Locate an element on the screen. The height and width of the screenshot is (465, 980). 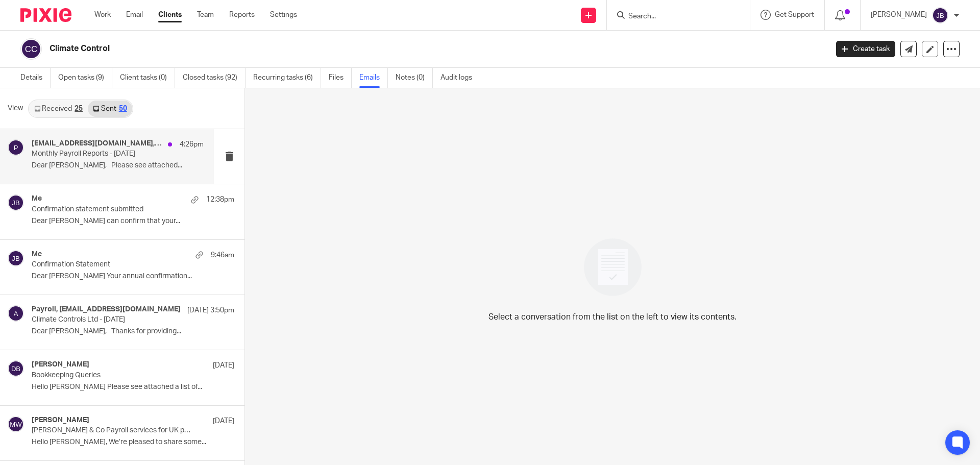
a: Emails is located at coordinates (374, 78).